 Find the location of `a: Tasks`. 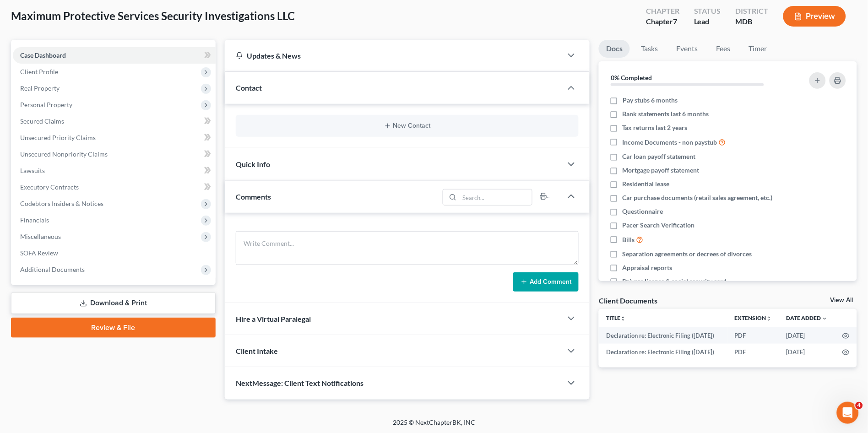

a: Tasks is located at coordinates (649, 49).